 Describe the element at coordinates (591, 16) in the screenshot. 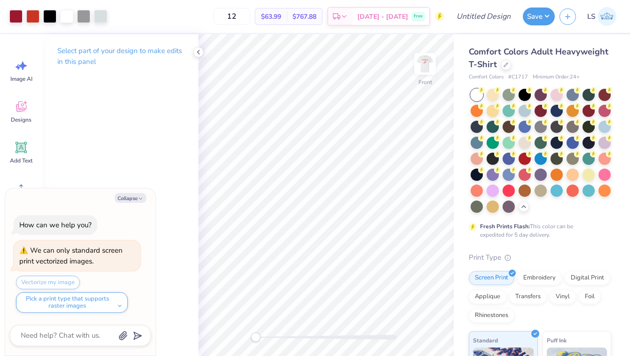

I see `span: LS` at that location.